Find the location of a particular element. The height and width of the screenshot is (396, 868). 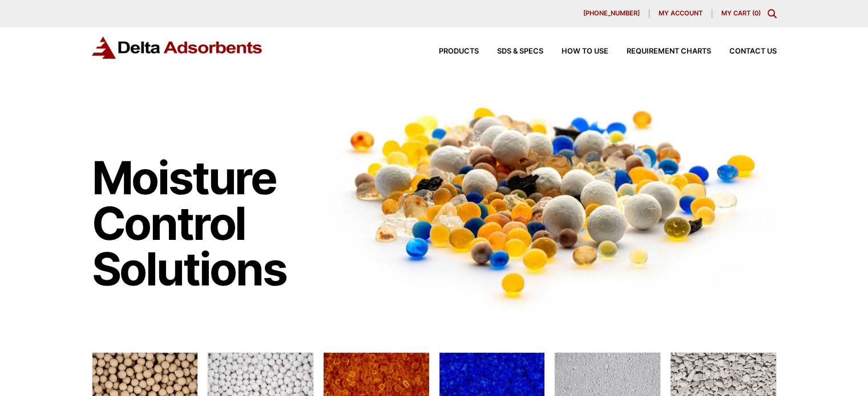

div: Toggle Modal Content is located at coordinates (772, 14).